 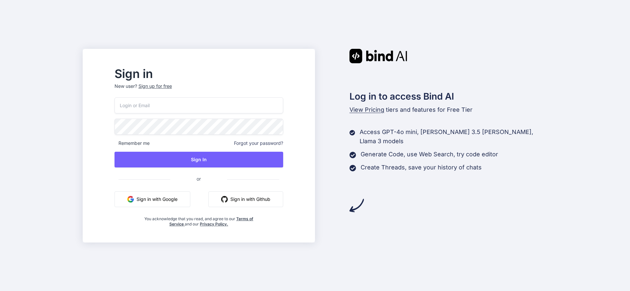 I want to click on span: Remember me, so click(x=132, y=143).